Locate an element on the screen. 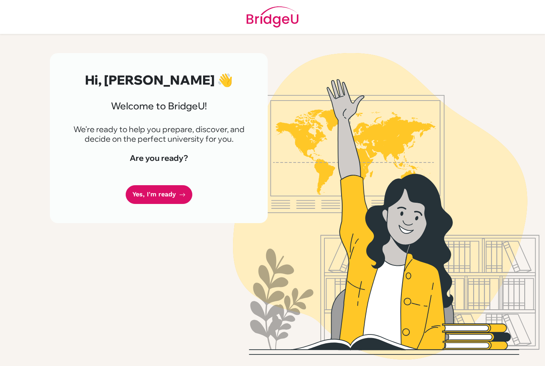  h3: Welcome to BridgeU! is located at coordinates (159, 106).